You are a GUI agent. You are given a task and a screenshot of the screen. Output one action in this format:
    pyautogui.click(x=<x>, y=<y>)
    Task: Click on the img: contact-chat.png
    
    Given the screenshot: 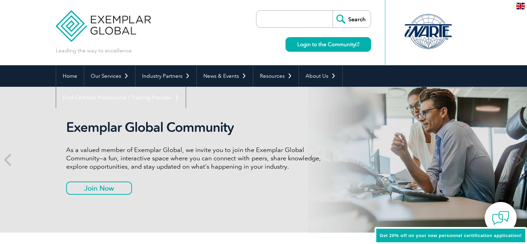 What is the action you would take?
    pyautogui.click(x=501, y=218)
    